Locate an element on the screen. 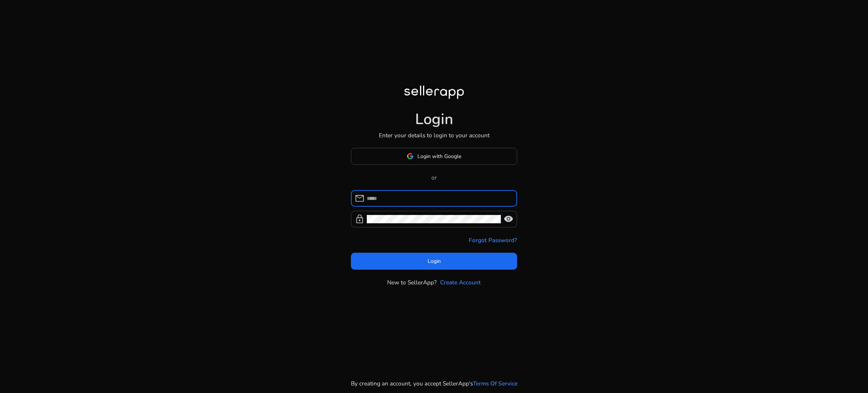 Image resolution: width=868 pixels, height=393 pixels. p: or is located at coordinates (434, 177).